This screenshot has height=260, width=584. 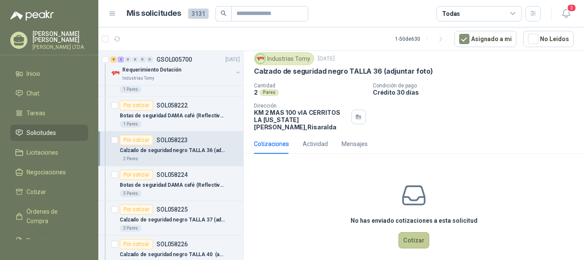 What do you see at coordinates (315, 144) in the screenshot?
I see `div: Actividad` at bounding box center [315, 144].